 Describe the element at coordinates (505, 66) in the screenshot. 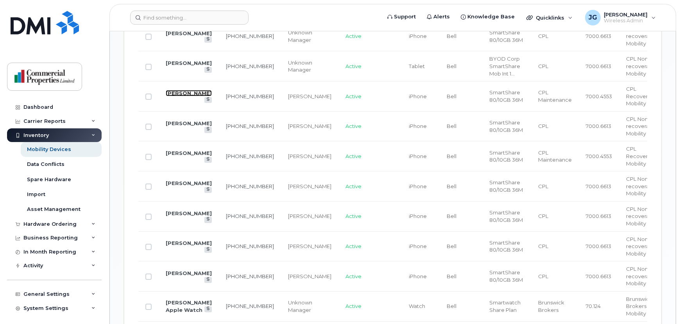

I see `span: BYOD Corp SmartShare Mob Int 10` at that location.